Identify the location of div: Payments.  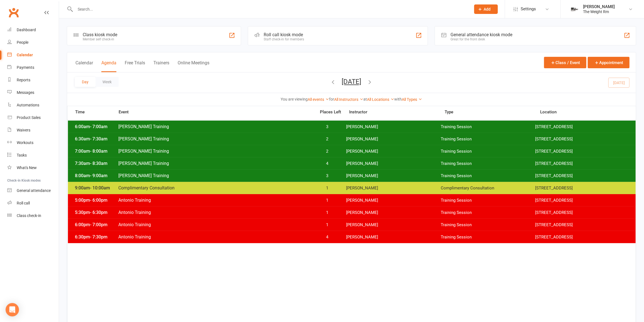
(25, 67).